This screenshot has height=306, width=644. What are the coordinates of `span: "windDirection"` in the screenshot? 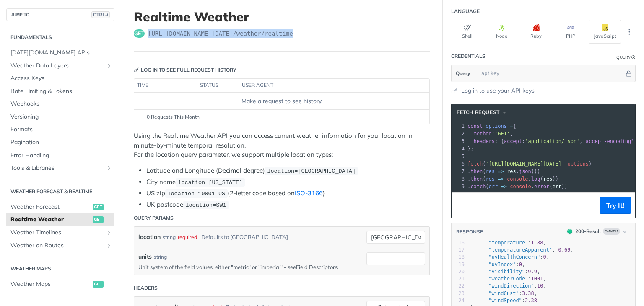 It's located at (511, 286).